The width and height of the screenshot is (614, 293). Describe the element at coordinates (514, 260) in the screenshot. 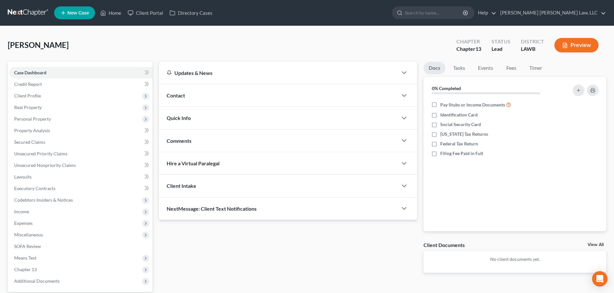

I see `p: No client documents yet.` at that location.